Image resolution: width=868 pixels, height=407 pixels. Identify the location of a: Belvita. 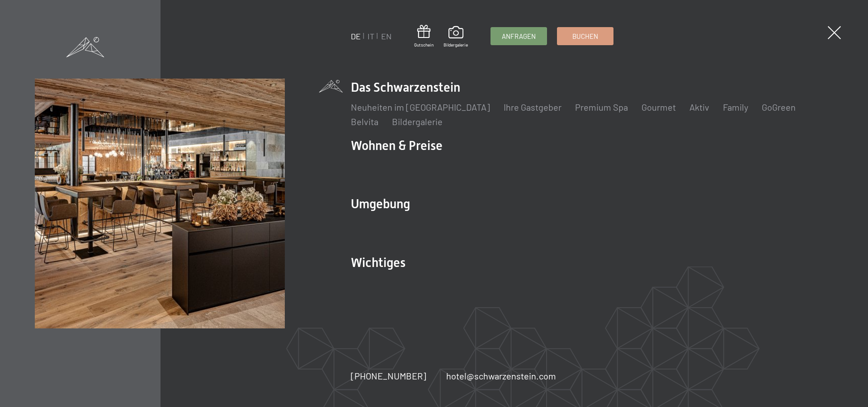
(365, 122).